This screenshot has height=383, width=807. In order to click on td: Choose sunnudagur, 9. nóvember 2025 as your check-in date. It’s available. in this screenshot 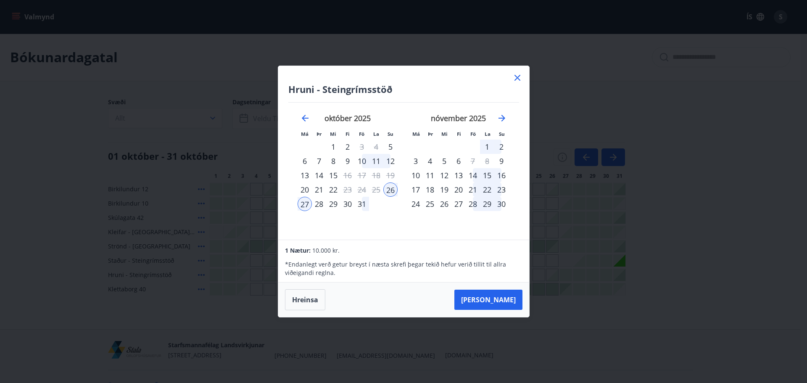, I will do `click(502, 161)`.